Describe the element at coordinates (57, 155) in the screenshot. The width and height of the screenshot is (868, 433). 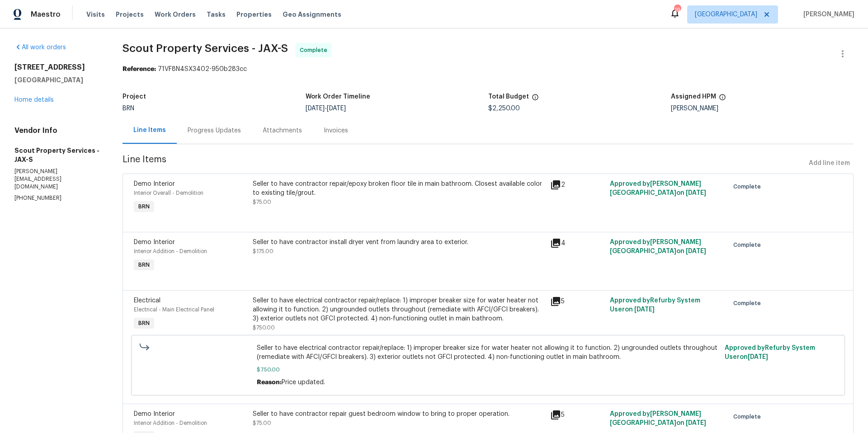
I see `h5: Scout Property Services - JAX-S` at that location.